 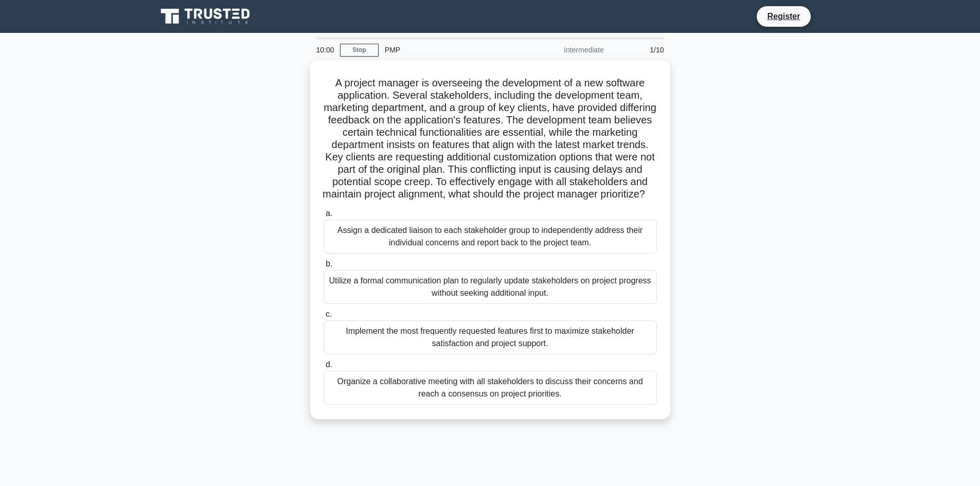 What do you see at coordinates (449, 50) in the screenshot?
I see `div: PMP` at bounding box center [449, 50].